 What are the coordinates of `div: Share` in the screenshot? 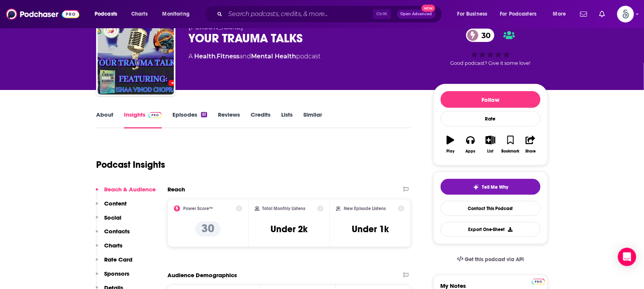 It's located at (530, 151).